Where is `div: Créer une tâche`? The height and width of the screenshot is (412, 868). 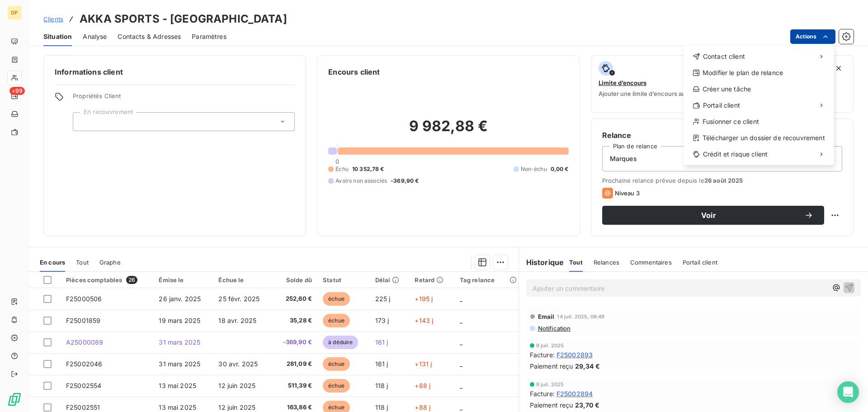 div: Créer une tâche is located at coordinates (759, 89).